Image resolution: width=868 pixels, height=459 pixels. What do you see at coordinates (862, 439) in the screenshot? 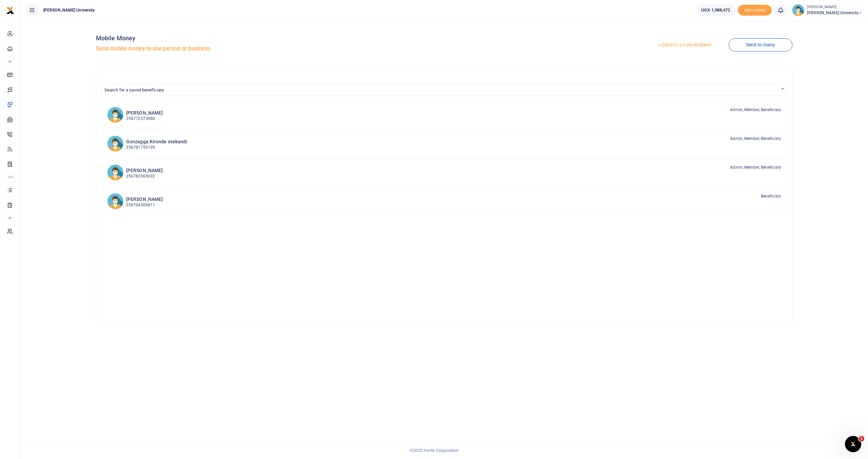
I see `span: 1` at bounding box center [862, 439].